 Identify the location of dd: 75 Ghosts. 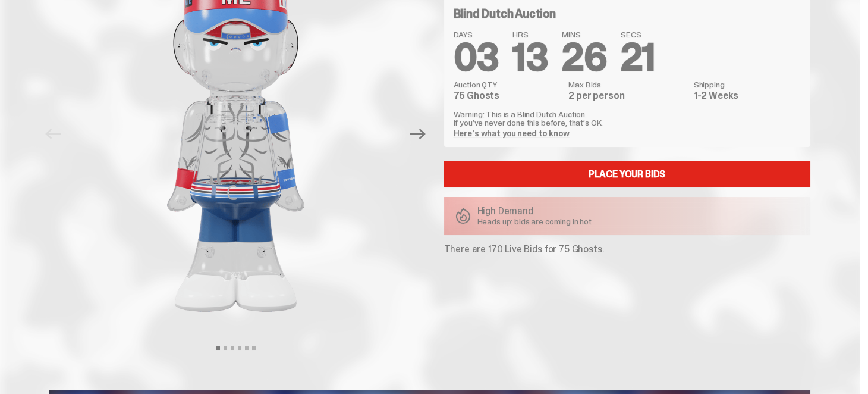
(507, 96).